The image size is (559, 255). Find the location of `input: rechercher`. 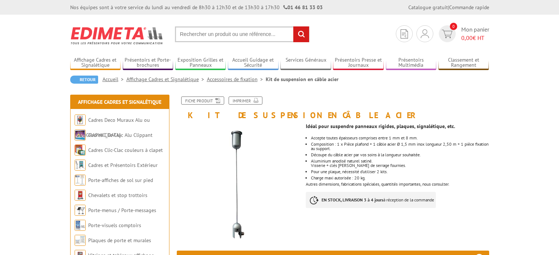

input: rechercher is located at coordinates (301, 34).